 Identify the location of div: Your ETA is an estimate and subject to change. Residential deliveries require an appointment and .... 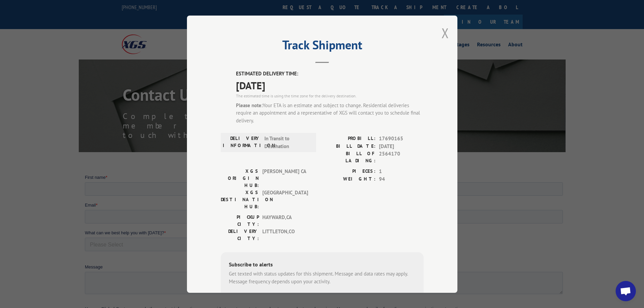
(330, 113).